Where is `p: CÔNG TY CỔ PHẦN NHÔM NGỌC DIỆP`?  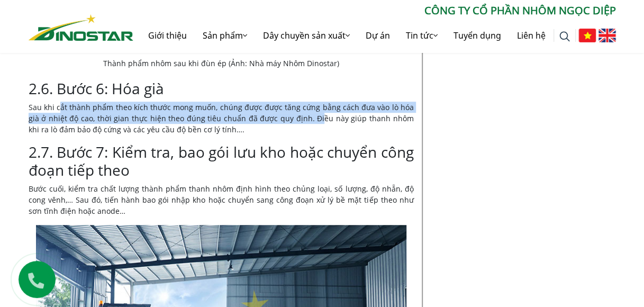
p: CÔNG TY CỔ PHẦN NHÔM NGỌC DIỆP is located at coordinates (375, 11).